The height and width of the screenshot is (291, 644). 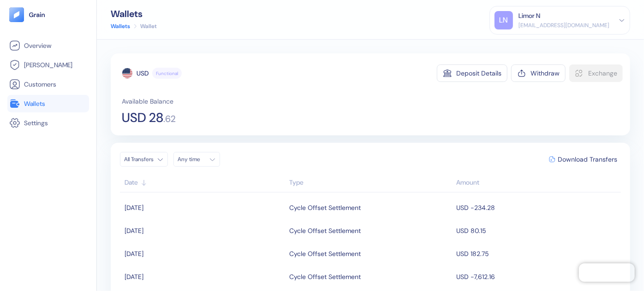 I want to click on td: USD 182.75, so click(x=537, y=254).